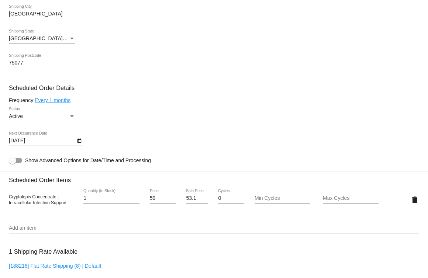  I want to click on span: Show Advanced Options for Date/Time and Processing, so click(88, 160).